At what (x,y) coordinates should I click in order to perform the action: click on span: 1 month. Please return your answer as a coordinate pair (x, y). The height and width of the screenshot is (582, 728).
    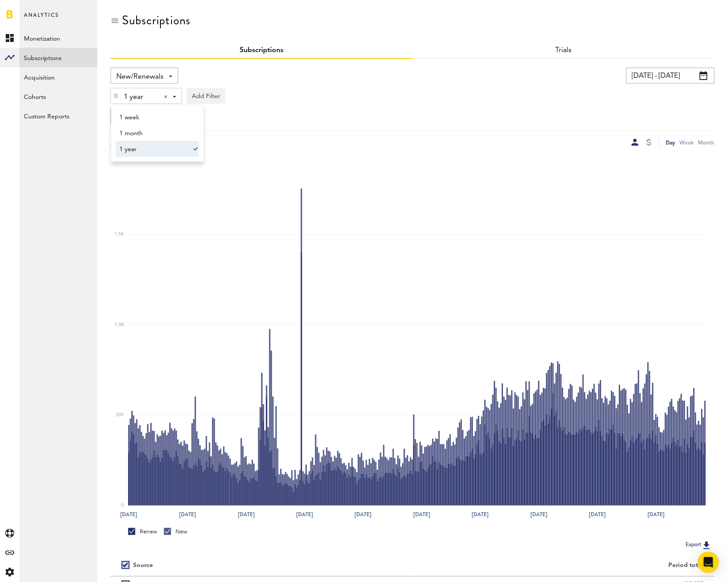
    Looking at the image, I should click on (153, 134).